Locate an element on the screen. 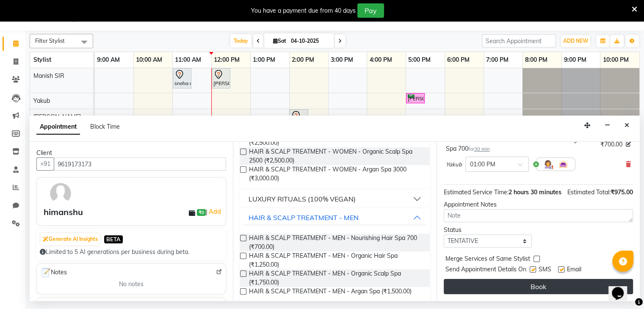 Image resolution: width=644 pixels, height=309 pixels. a: 4:00 PM is located at coordinates (380, 60).